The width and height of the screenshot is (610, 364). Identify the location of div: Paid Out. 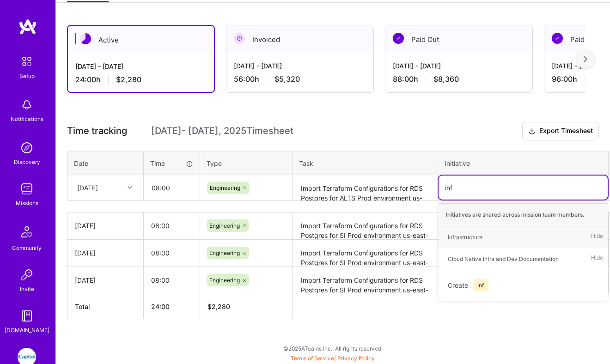
(459, 39).